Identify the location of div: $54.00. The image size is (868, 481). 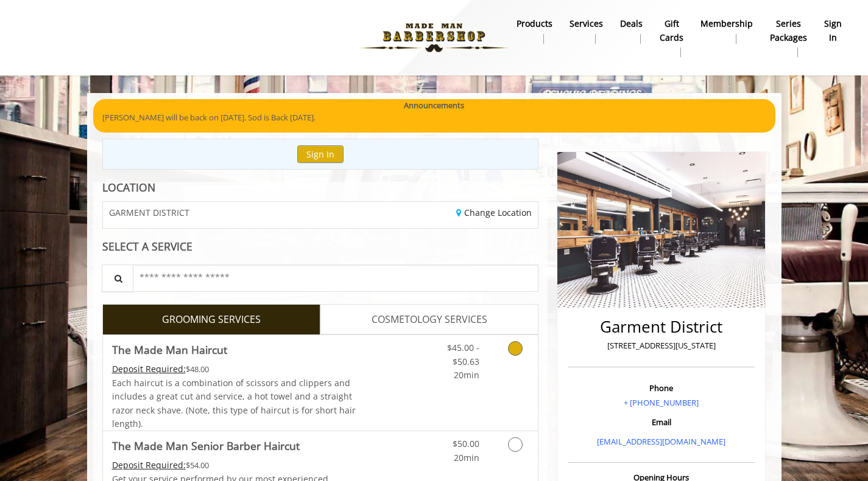
(235, 466).